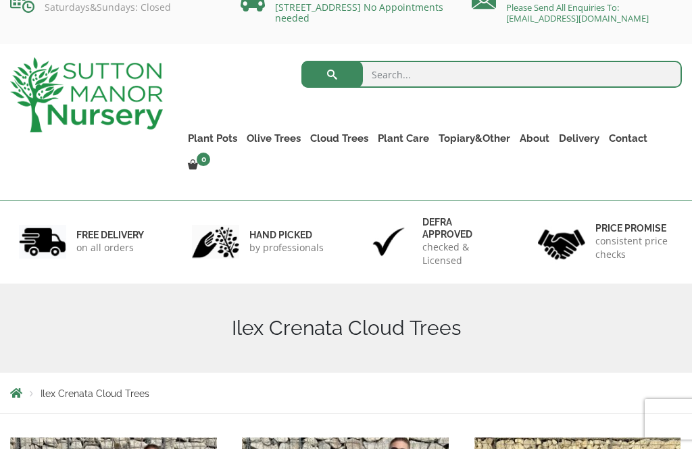  What do you see at coordinates (203, 159) in the screenshot?
I see `span: 0` at bounding box center [203, 159].